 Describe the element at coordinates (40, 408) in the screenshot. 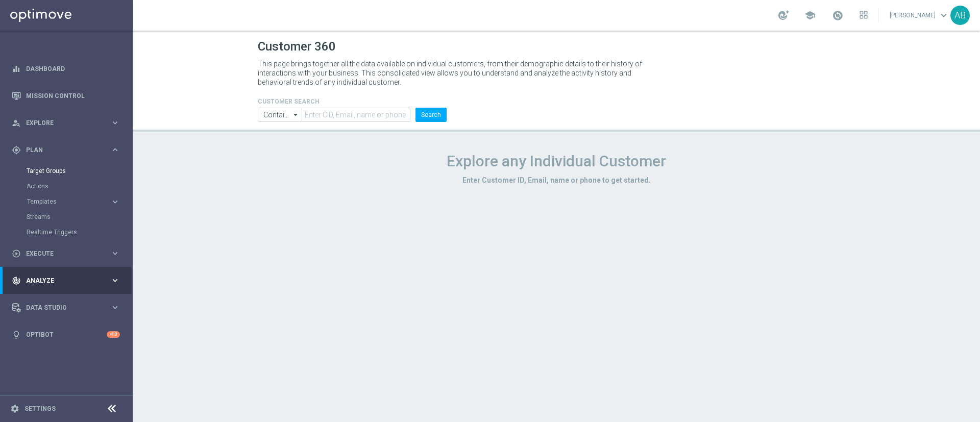

I see `a: Settings` at that location.